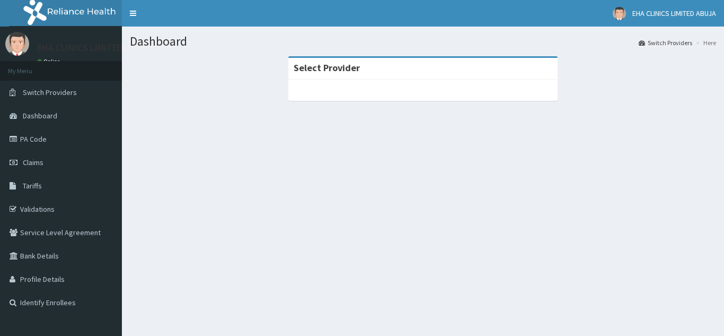  Describe the element at coordinates (705, 42) in the screenshot. I see `li: Here` at that location.